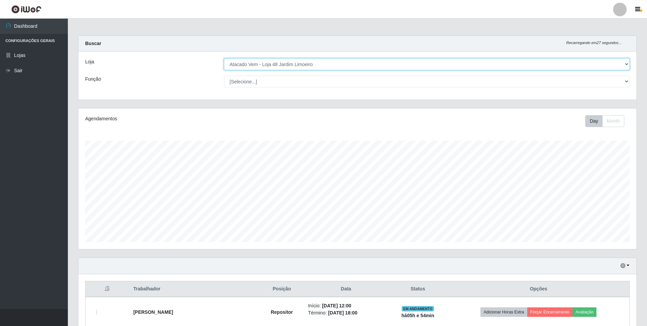 The image size is (647, 326). I want to click on strong: Repositor, so click(282, 313).